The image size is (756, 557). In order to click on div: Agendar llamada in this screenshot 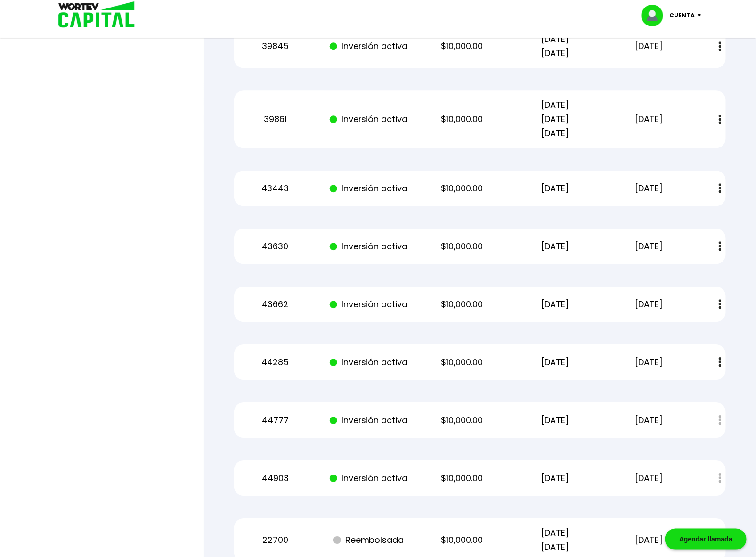, I will do `click(706, 539)`.